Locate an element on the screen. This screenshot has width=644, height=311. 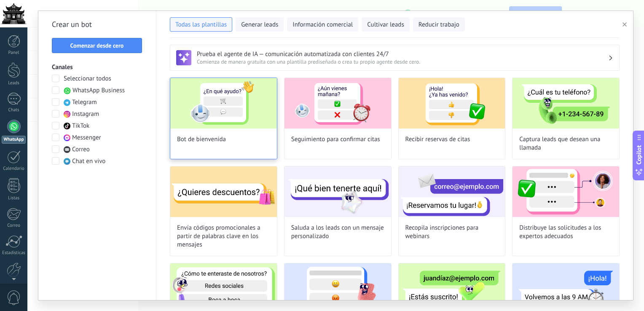
div: WhatsApp is located at coordinates (13, 139).